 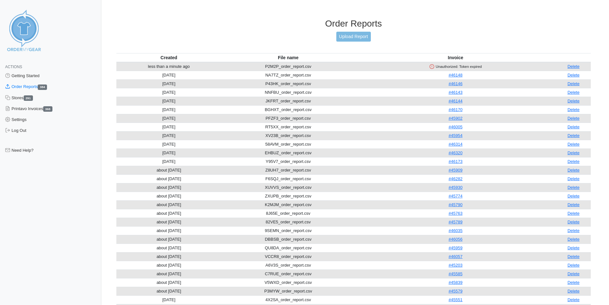 I want to click on span: Actions, so click(x=13, y=67).